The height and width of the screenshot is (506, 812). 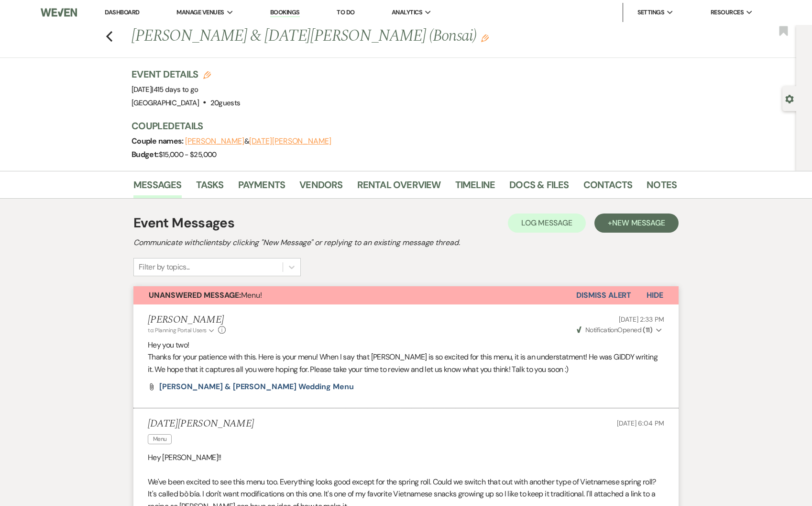 What do you see at coordinates (637, 223) in the screenshot?
I see `button: +New Message` at bounding box center [637, 223].